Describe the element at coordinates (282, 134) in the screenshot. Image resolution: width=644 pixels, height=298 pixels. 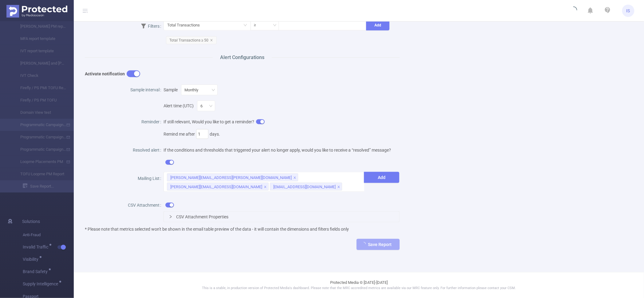
I see `div: Remind me after days.` at that location.